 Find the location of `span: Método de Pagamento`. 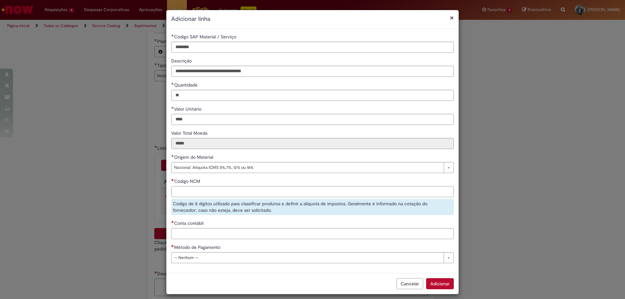

span: Método de Pagamento is located at coordinates (198, 247).